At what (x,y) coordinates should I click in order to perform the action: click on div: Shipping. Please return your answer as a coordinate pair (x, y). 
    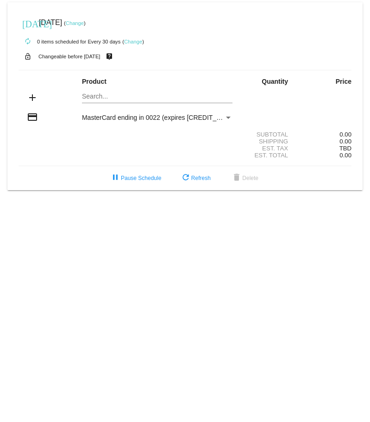
    Looking at the image, I should click on (268, 141).